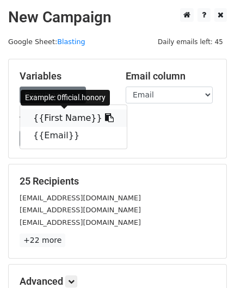  Describe the element at coordinates (74, 136) in the screenshot. I see `a: {{Email}}` at that location.